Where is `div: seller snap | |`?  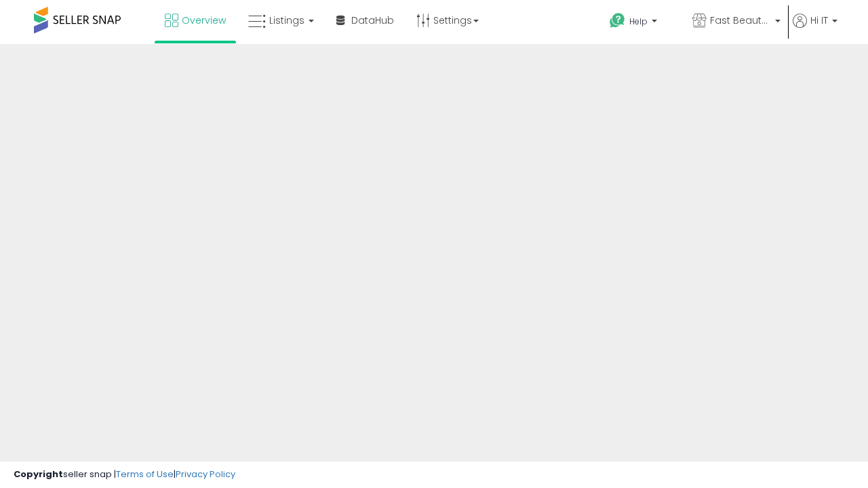
div: seller snap | | is located at coordinates (124, 475).